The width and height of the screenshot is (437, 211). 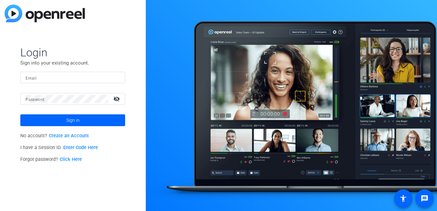 I want to click on mat-label: Email, so click(x=31, y=78).